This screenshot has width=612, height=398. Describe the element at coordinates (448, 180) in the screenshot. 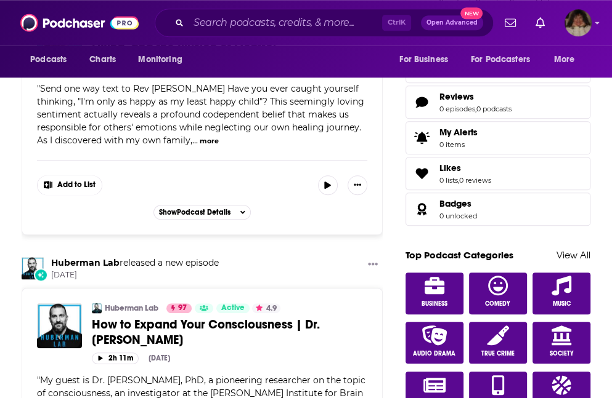

I see `a: 0 lists` at that location.